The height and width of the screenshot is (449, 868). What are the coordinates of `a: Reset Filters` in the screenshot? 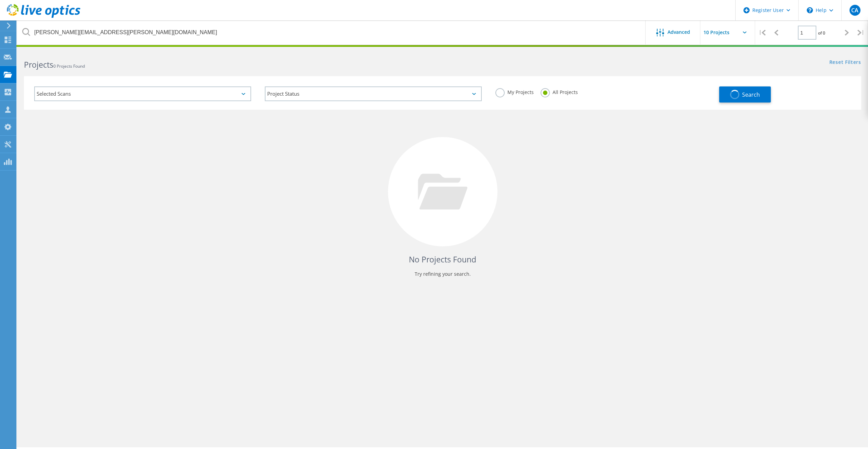 It's located at (844, 62).